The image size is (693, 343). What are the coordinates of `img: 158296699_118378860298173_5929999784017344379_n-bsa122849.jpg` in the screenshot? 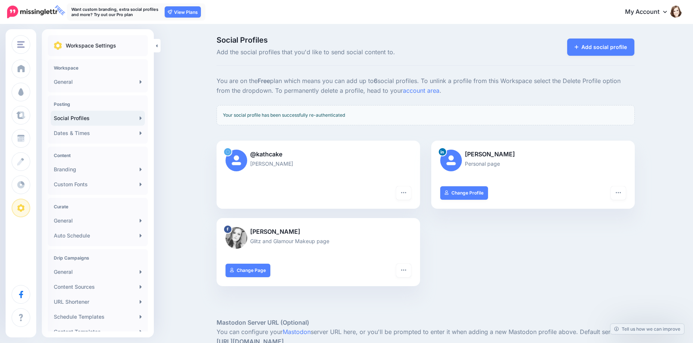 It's located at (237, 238).